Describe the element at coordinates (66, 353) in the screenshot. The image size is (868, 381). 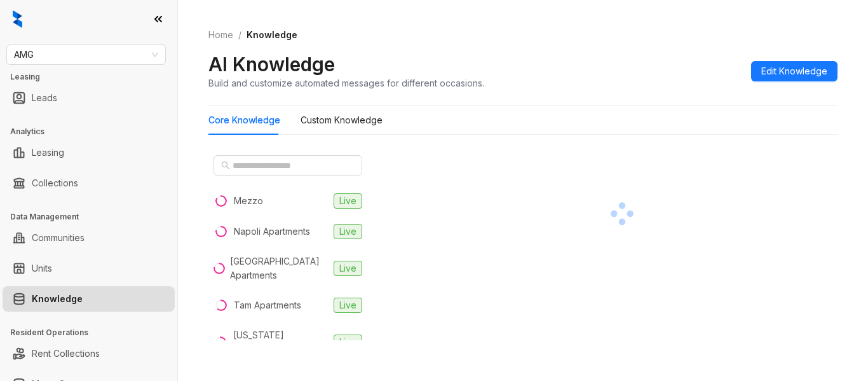
I see `a: Rent Collections` at that location.